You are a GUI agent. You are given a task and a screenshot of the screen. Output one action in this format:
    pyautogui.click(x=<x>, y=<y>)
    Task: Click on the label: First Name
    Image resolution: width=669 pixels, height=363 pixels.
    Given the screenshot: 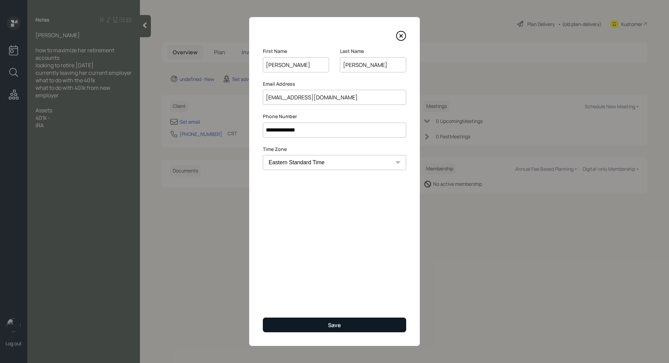 What is the action you would take?
    pyautogui.click(x=296, y=51)
    